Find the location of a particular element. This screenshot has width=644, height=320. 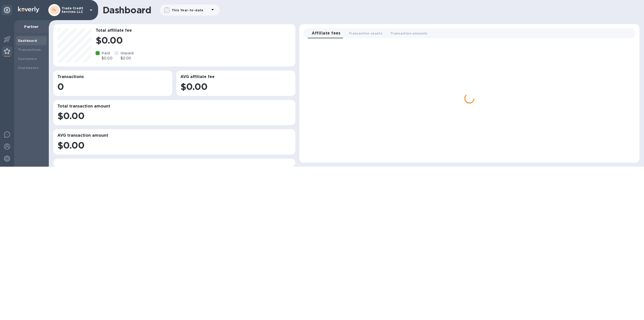

img: Logo is located at coordinates (28, 9).